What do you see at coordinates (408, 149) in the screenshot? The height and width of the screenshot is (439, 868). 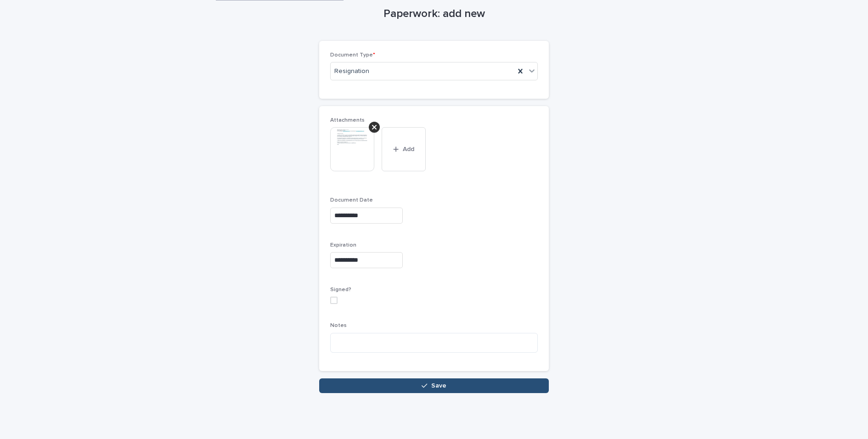 I see `span: Add` at bounding box center [408, 149].